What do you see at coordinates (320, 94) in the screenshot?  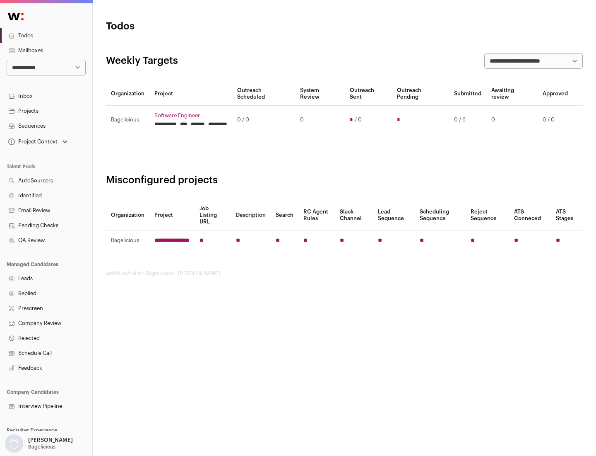 I see `th: System Review` at bounding box center [320, 94].